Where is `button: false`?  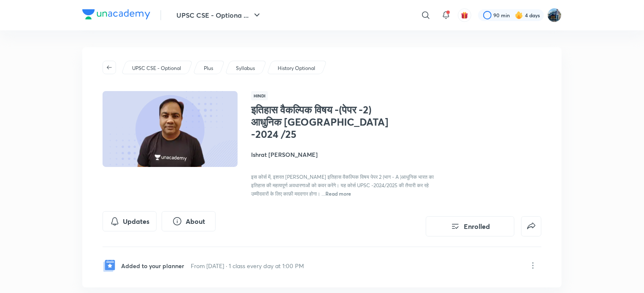
button: false is located at coordinates (531, 226).